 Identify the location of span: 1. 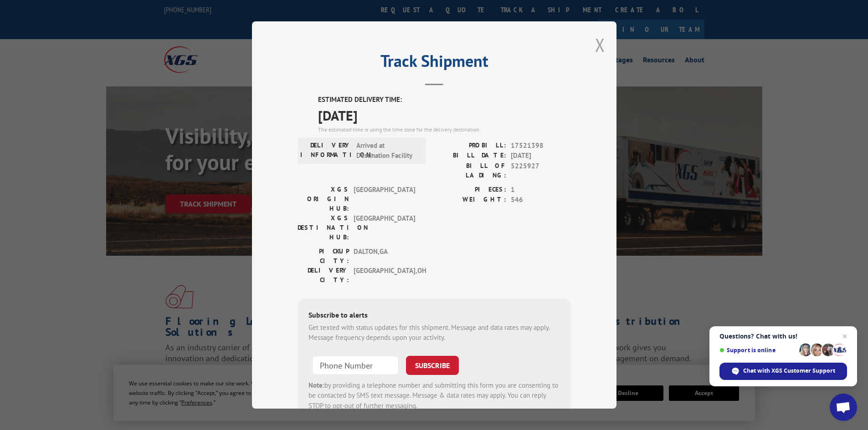
(541, 190).